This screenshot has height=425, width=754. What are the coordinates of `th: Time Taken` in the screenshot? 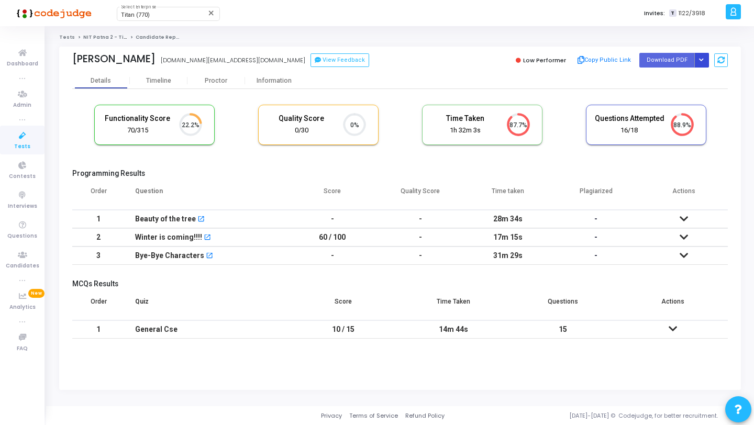 It's located at (453, 306).